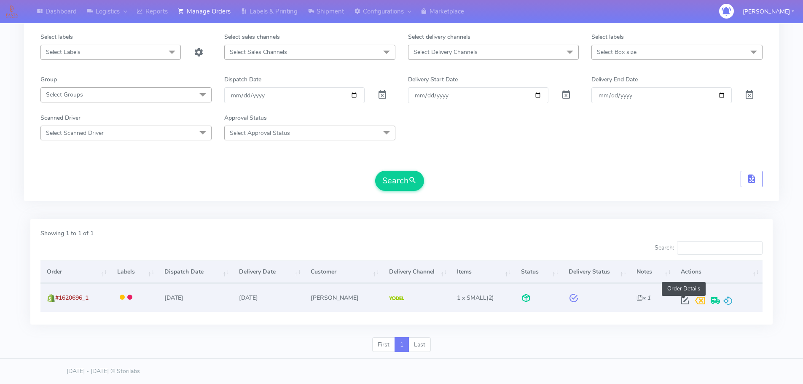 This screenshot has width=803, height=384. I want to click on th: Delivery Status: activate to sort column ascending, so click(595, 272).